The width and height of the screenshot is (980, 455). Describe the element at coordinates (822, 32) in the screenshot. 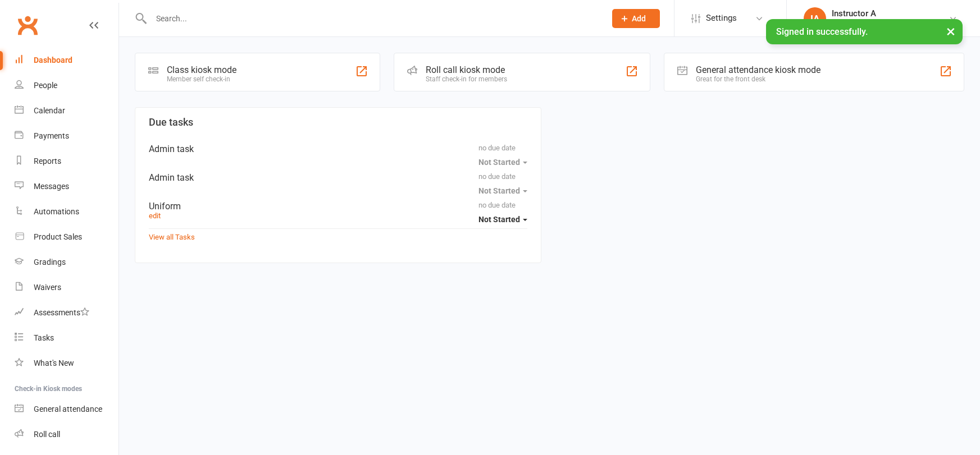

I see `span: Signed in successfully.` at that location.